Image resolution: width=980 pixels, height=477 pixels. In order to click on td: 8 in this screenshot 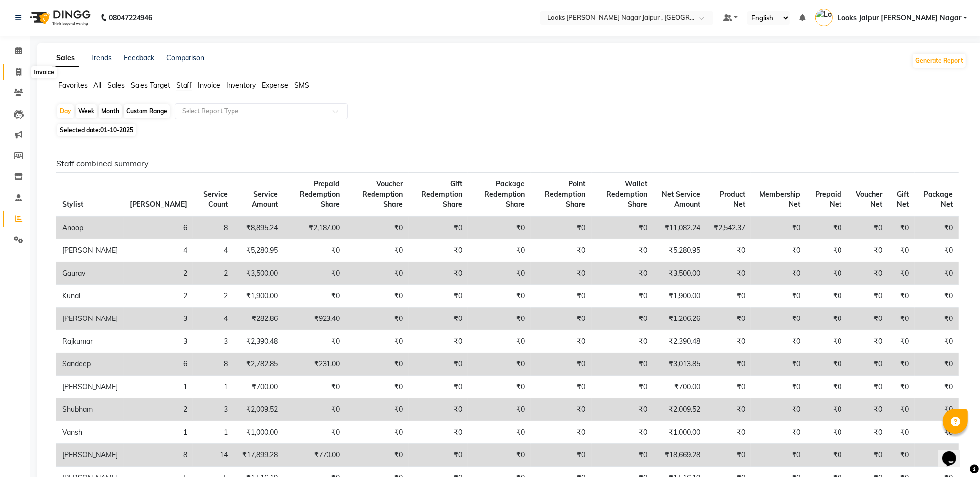, I will do `click(213, 228)`.